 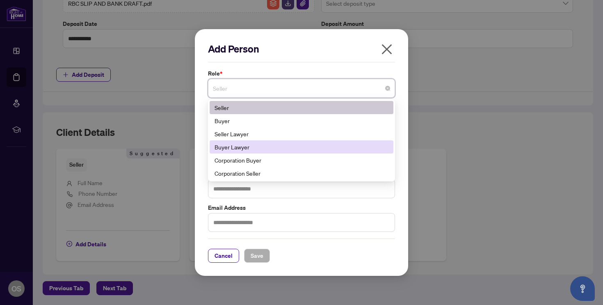 I want to click on div: Buyer Lawyer, so click(x=301, y=147).